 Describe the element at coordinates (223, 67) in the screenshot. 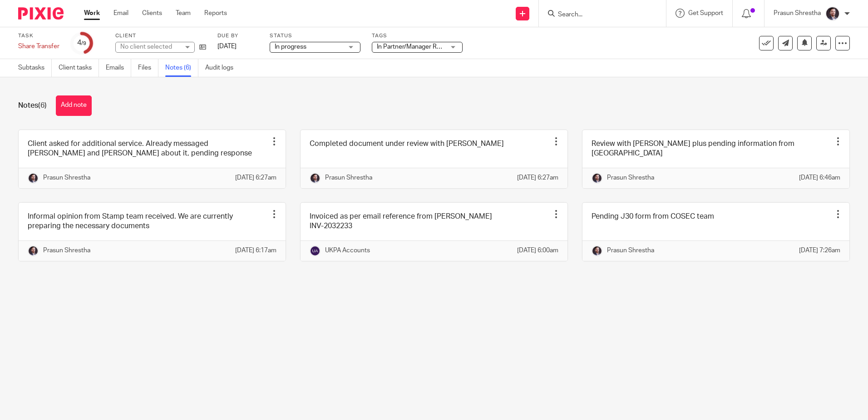

I see `a: Audit logs` at that location.